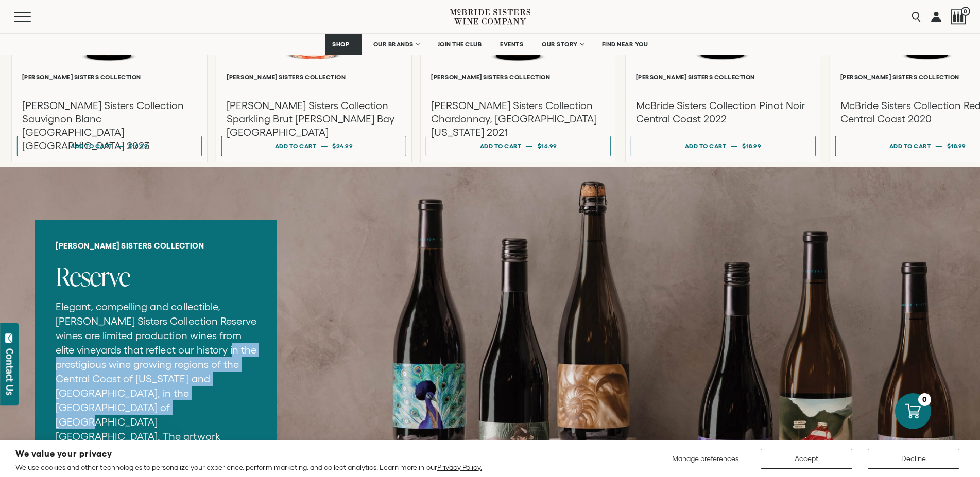  I want to click on a: OUR STORY, so click(562, 45).